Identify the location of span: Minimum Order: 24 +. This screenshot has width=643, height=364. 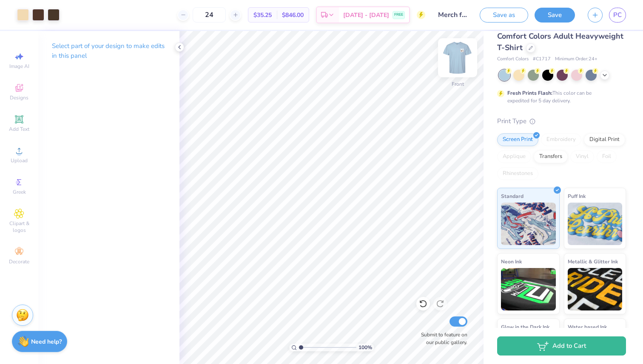
(576, 59).